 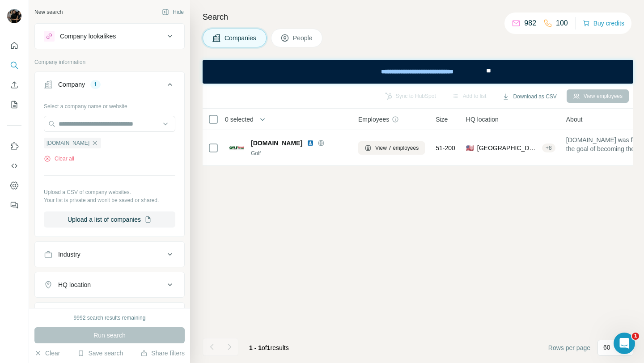 What do you see at coordinates (574, 119) in the screenshot?
I see `span: About` at bounding box center [574, 119].